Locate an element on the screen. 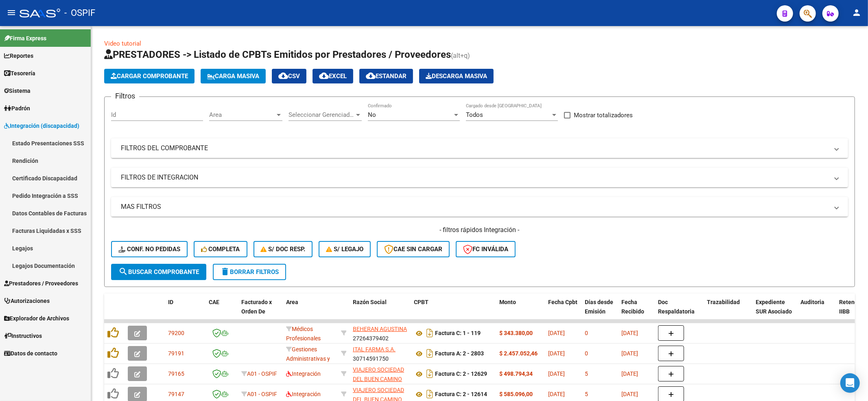  span: Sistema is located at coordinates (17, 91).